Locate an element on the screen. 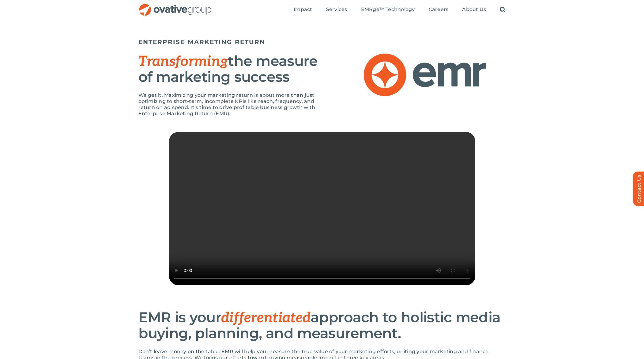 Image resolution: width=644 pixels, height=359 pixels. span: Services is located at coordinates (337, 10).